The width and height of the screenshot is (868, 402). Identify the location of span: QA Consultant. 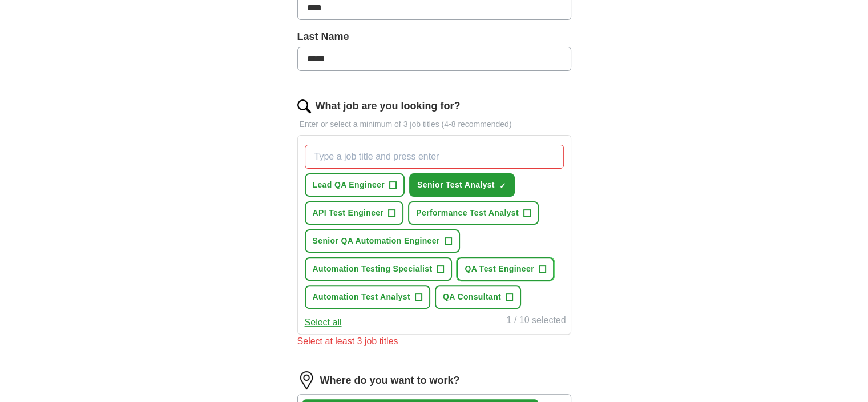
(472, 297).